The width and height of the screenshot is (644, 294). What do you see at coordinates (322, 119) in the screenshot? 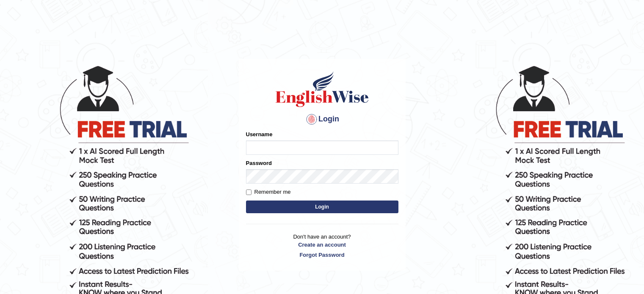
I see `h4: Login` at bounding box center [322, 119].